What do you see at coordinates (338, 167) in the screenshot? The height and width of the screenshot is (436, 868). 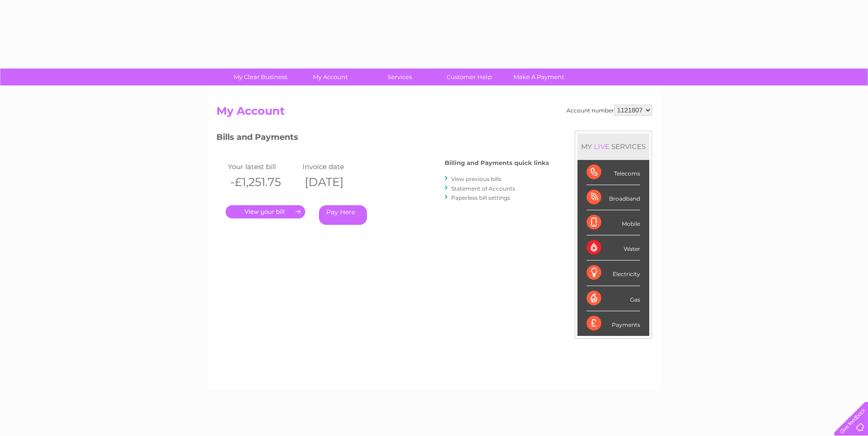 I see `td: Invoice date` at bounding box center [338, 167].